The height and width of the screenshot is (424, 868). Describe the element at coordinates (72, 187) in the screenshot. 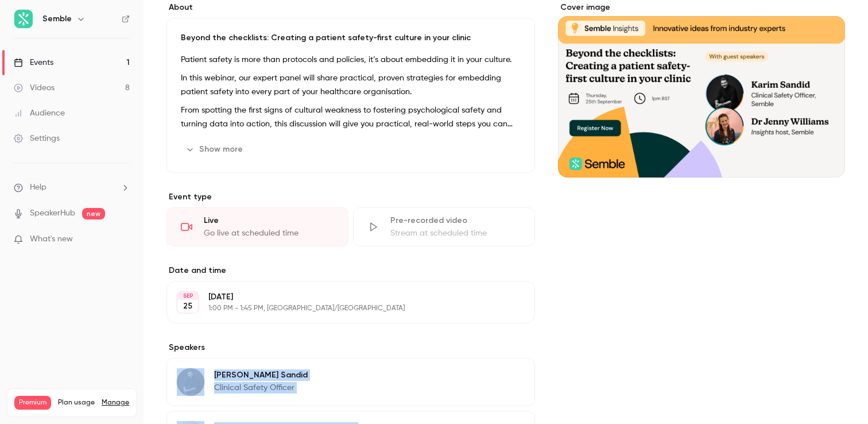

I see `li: help-dropdown-opener` at that location.